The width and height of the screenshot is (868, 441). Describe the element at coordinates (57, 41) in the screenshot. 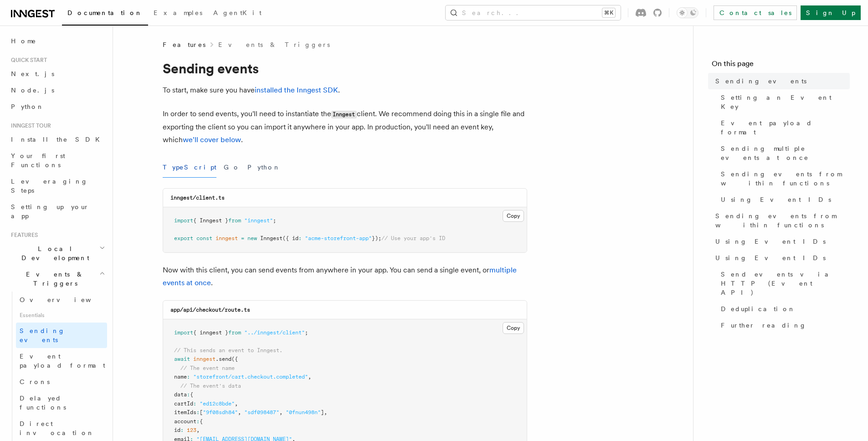

I see `a: Home` at that location.